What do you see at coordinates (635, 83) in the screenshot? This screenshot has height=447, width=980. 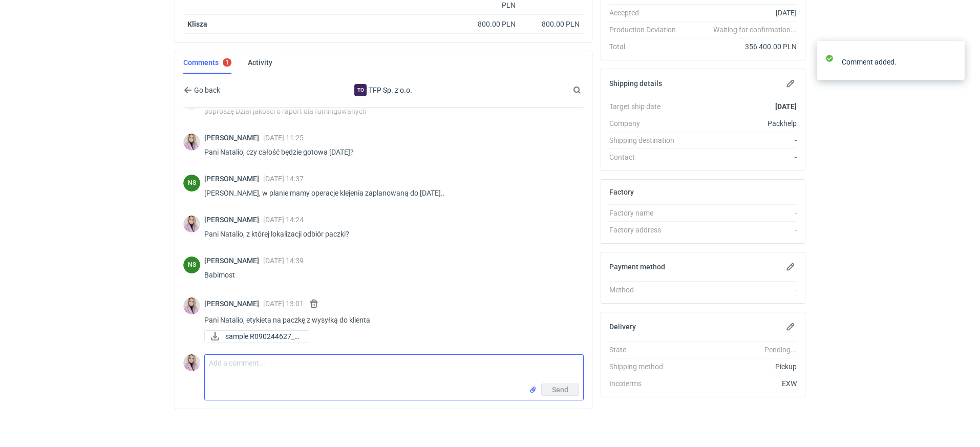 I see `h2: Shipping details` at bounding box center [635, 83].